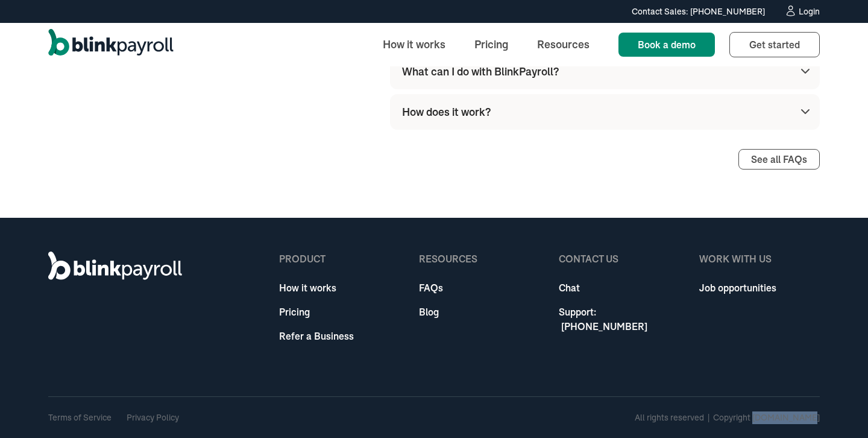 The width and height of the screenshot is (868, 438). Describe the element at coordinates (774, 45) in the screenshot. I see `span: Get started` at that location.